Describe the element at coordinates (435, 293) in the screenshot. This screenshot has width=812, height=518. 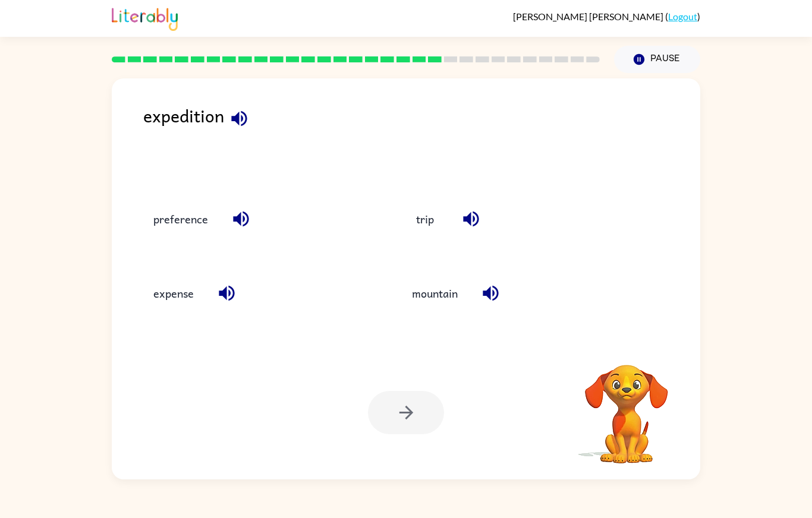
I see `button: mountain` at that location.